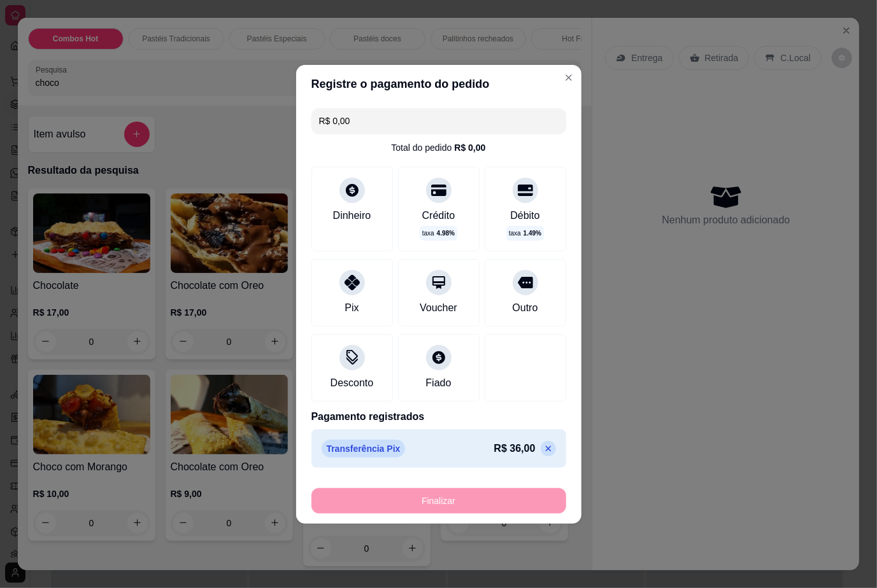 Image resolution: width=877 pixels, height=588 pixels. Describe the element at coordinates (525, 308) in the screenshot. I see `div: Outro` at that location.